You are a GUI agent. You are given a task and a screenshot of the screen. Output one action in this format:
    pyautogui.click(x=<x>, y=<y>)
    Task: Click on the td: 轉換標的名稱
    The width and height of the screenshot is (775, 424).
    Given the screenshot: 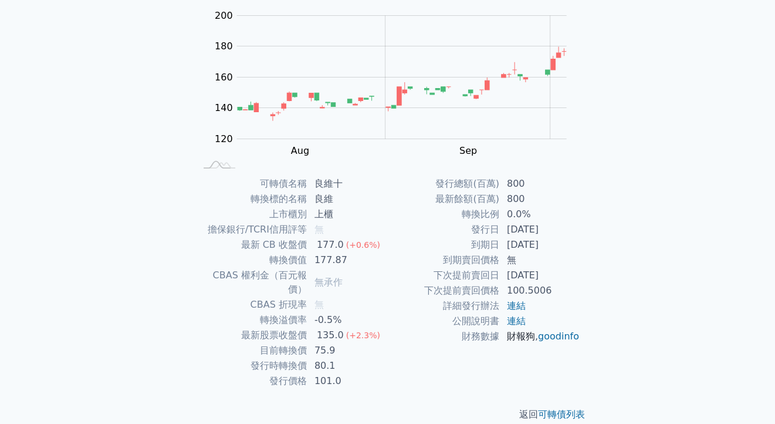 What is the action you would take?
    pyautogui.click(x=251, y=199)
    